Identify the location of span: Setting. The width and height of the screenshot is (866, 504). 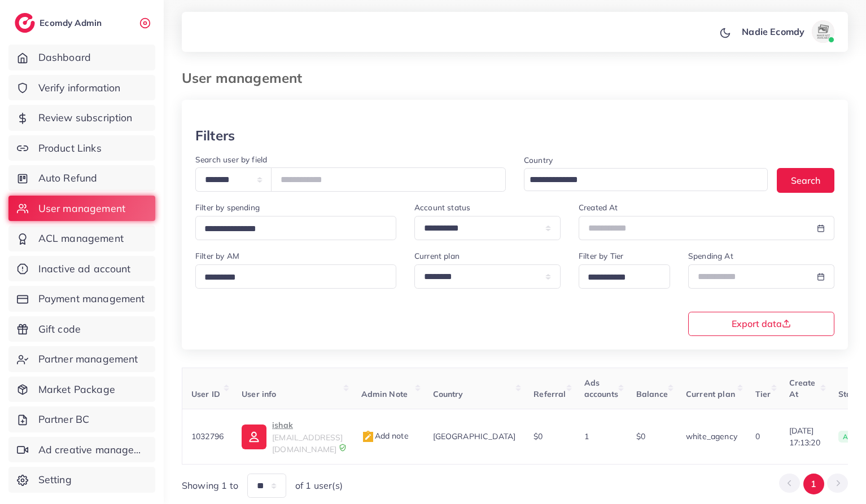
(55, 480).